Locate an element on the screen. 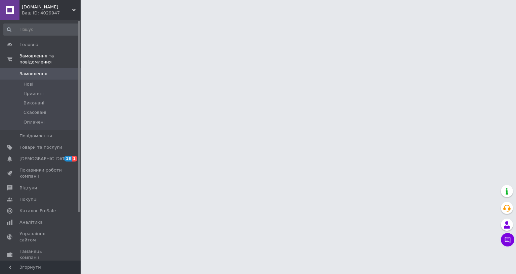 This screenshot has width=516, height=274. span: 18 is located at coordinates (68, 158).